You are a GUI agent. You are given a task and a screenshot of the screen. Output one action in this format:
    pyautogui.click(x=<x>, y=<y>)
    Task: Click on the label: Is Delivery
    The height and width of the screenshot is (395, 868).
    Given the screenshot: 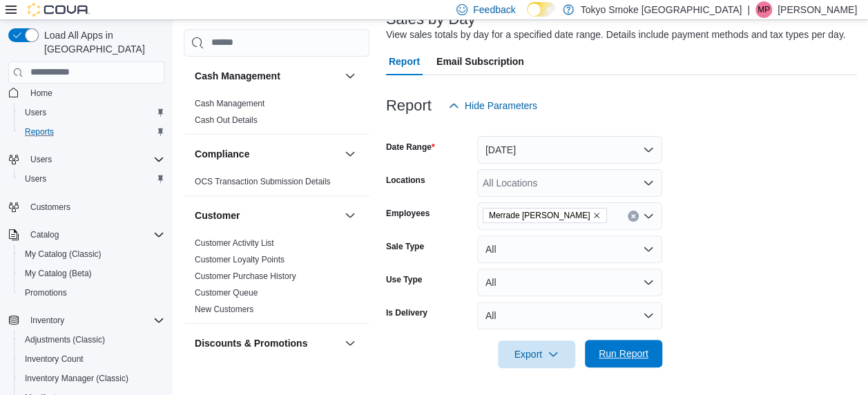 What is the action you would take?
    pyautogui.click(x=407, y=314)
    